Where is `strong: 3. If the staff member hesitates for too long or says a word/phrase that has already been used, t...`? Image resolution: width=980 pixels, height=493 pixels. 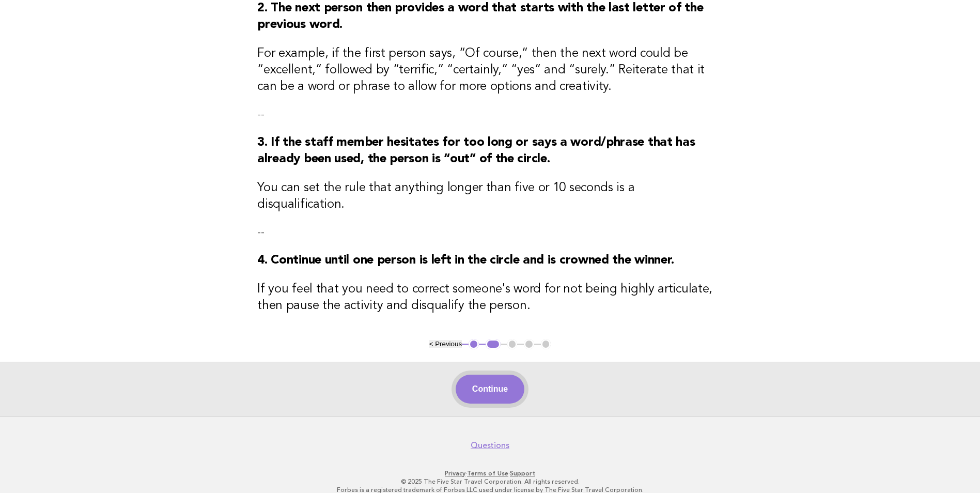 strong: 3. If the staff member hesitates for too long or says a word/phrase that has already been used, t... is located at coordinates (476, 151).